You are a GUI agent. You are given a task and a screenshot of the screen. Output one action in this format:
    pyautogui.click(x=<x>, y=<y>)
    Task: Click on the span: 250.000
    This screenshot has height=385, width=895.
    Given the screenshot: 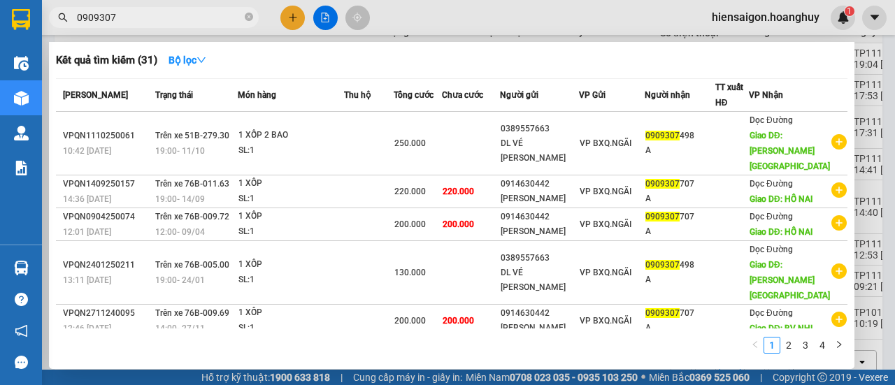 What is the action you would take?
    pyautogui.click(x=410, y=143)
    